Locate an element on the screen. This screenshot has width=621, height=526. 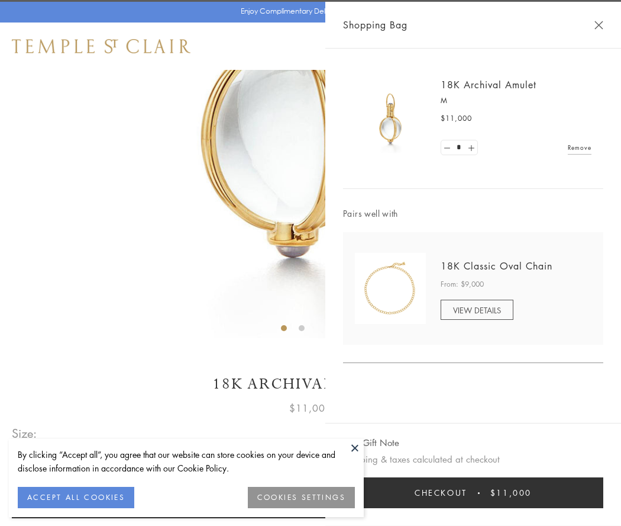
span: Pairs well with is located at coordinates (473, 213).